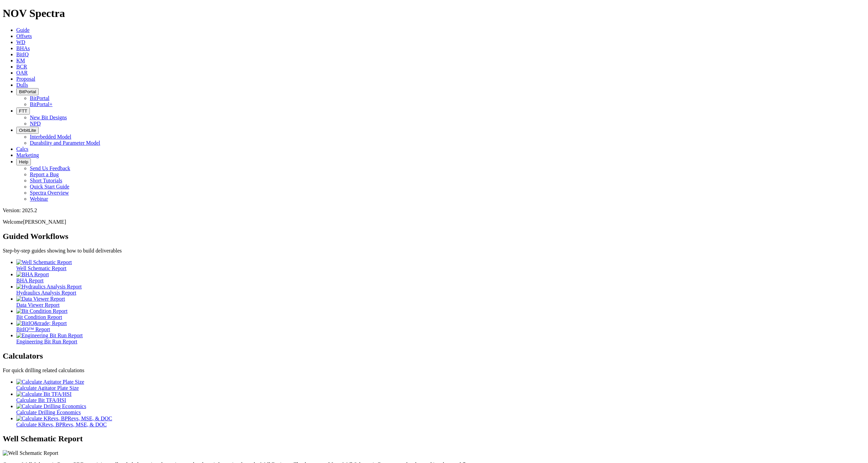 The image size is (868, 463). I want to click on a: BHAs, so click(23, 48).